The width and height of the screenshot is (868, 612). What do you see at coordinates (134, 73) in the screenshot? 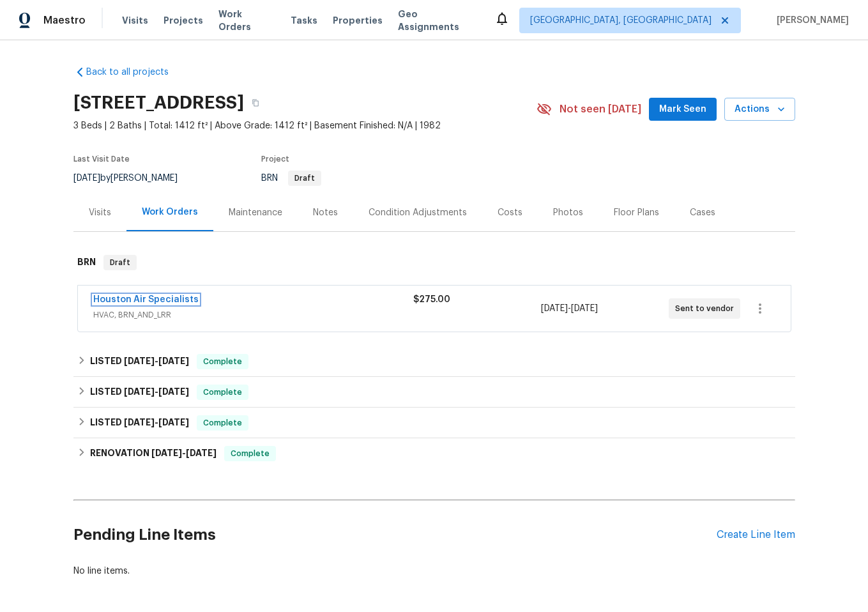
I see `a: Back to all projects` at bounding box center [134, 73].